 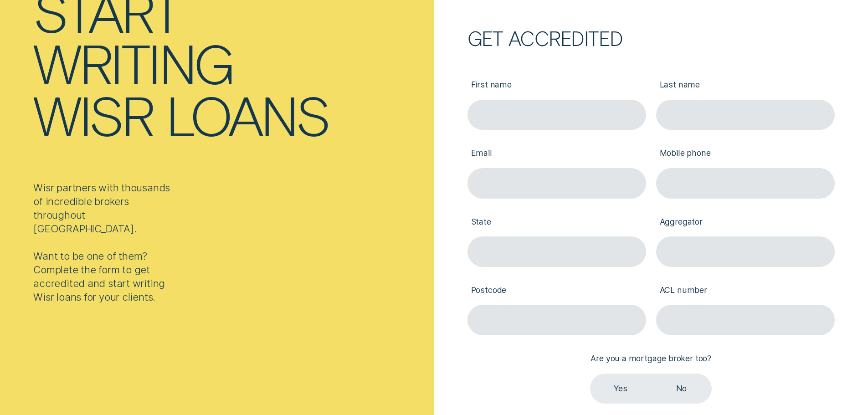 I want to click on label: No, so click(x=681, y=388).